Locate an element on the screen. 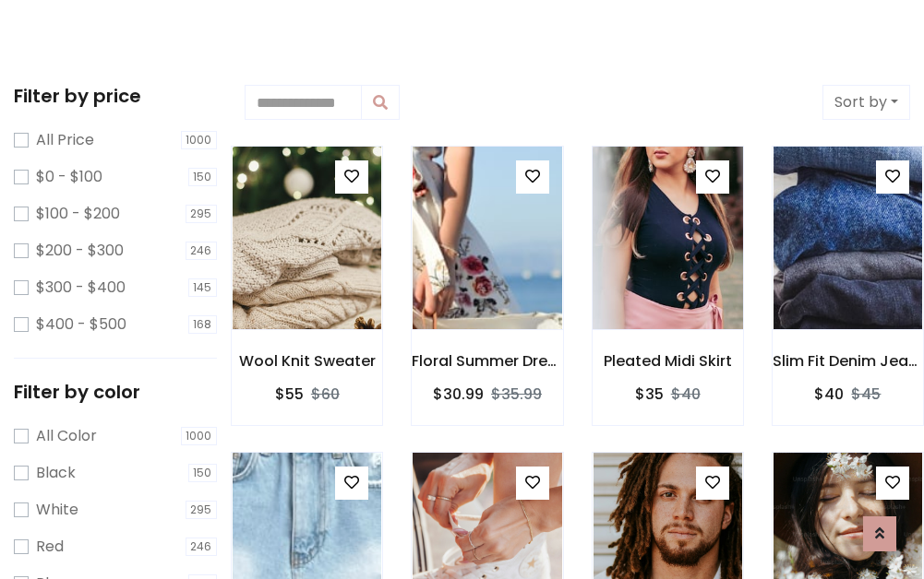 This screenshot has height=579, width=924. h6: Slim Fit Denim Jeans is located at coordinates (847, 361).